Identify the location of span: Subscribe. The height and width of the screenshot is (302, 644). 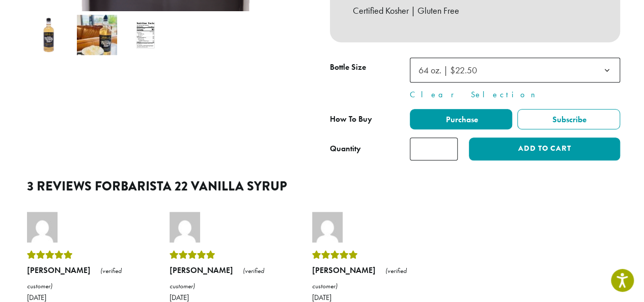
(568, 119).